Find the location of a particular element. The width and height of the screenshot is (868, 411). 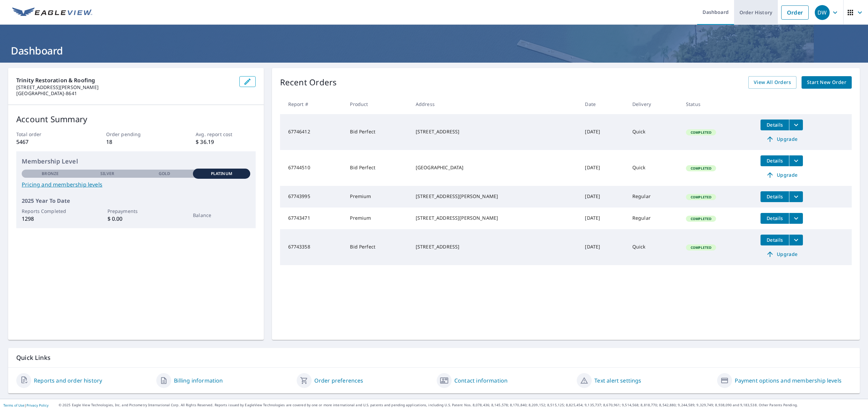

p: Total order is located at coordinates (46, 134).